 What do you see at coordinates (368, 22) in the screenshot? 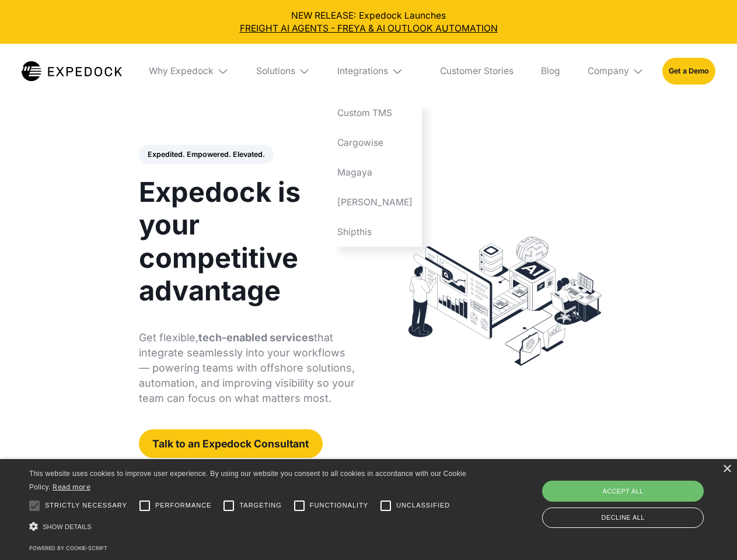
I see `div: NEW RELEASE: Expedock Launches` at bounding box center [368, 22].